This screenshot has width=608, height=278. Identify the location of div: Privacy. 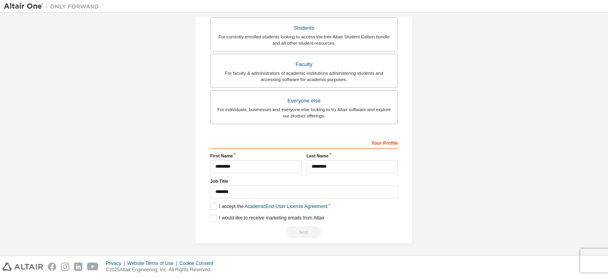
(116, 264).